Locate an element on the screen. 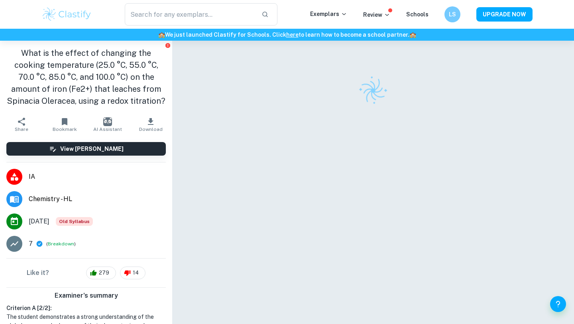  h6: LS is located at coordinates (452, 14).